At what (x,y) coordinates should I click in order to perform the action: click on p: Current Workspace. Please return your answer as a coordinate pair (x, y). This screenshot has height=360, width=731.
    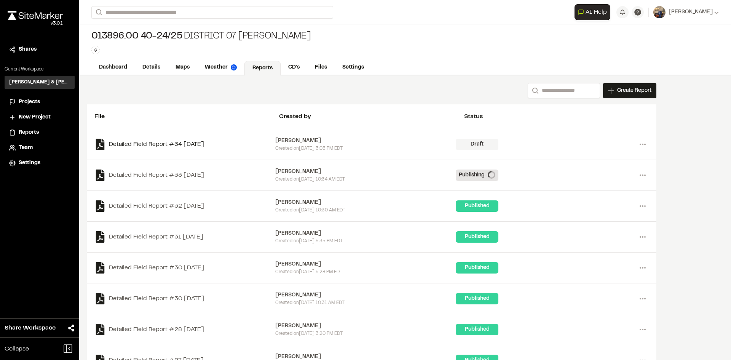
    Looking at the image, I should click on (40, 69).